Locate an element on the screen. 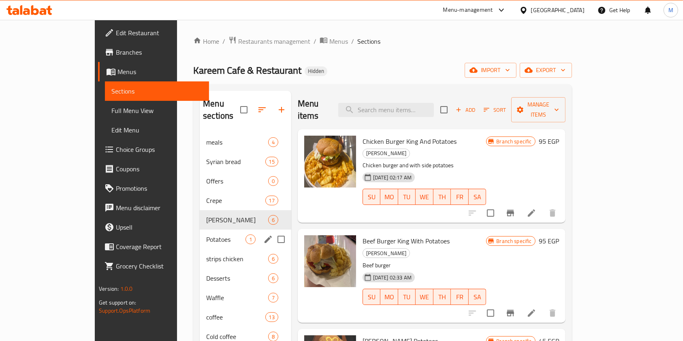 The width and height of the screenshot is (683, 341). span: Chicken Burger King And Potatoes is located at coordinates (410, 141).